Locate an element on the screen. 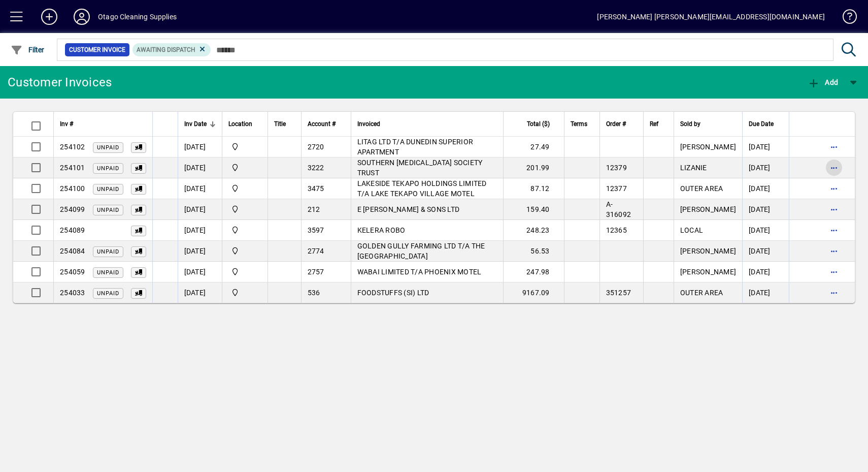 Image resolution: width=868 pixels, height=472 pixels. div: Order # is located at coordinates (621, 124).